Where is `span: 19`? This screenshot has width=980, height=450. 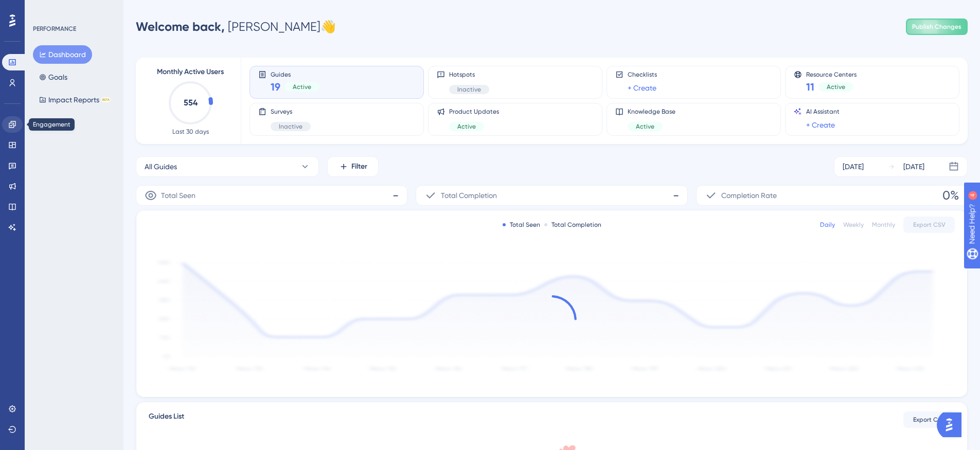 span: 19 is located at coordinates (275, 87).